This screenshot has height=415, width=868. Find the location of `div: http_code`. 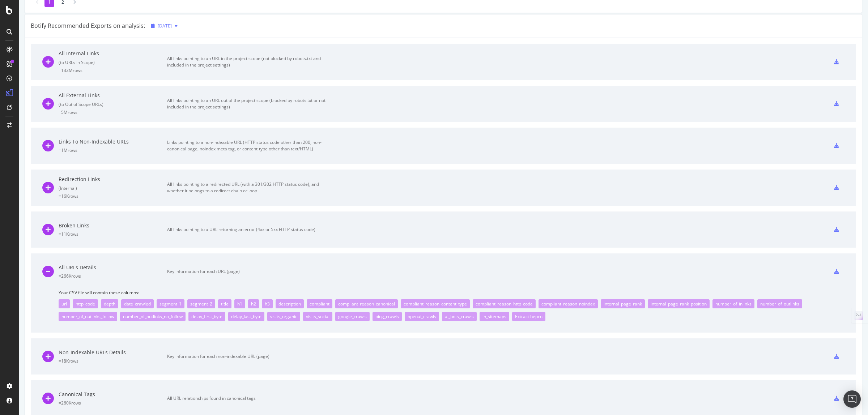

div: http_code is located at coordinates (86, 304).